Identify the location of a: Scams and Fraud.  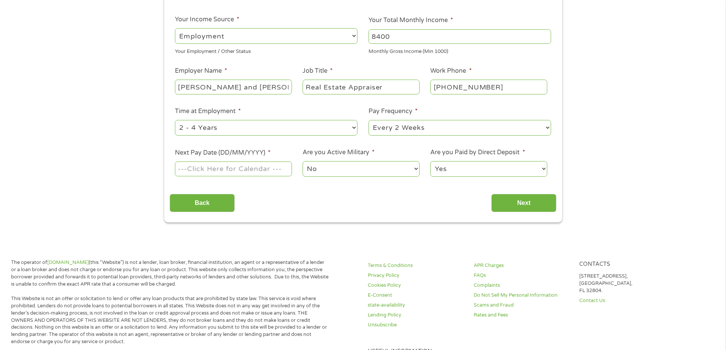
(522, 305).